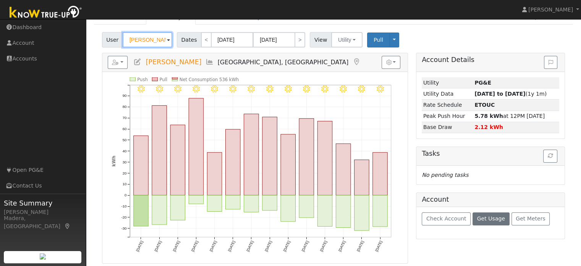 The height and width of the screenshot is (266, 581). What do you see at coordinates (163, 80) in the screenshot?
I see `text: Pull` at bounding box center [163, 80].